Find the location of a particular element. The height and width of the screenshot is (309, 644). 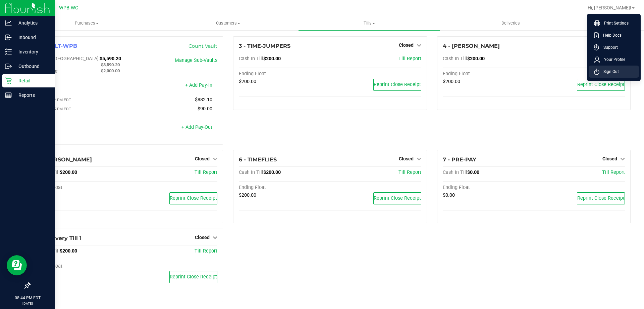

p: Inbound is located at coordinates (32, 37).